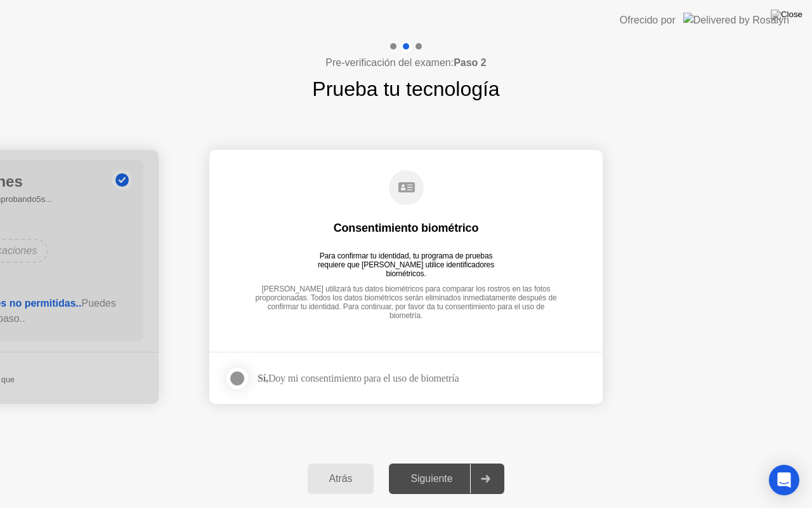 The width and height of the screenshot is (812, 508). I want to click on img: Close, so click(786, 14).